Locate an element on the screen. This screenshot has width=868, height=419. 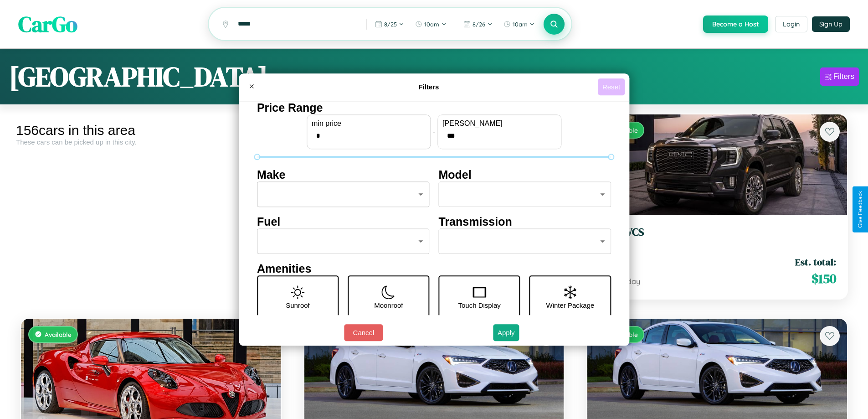
span: / day is located at coordinates (631, 281).